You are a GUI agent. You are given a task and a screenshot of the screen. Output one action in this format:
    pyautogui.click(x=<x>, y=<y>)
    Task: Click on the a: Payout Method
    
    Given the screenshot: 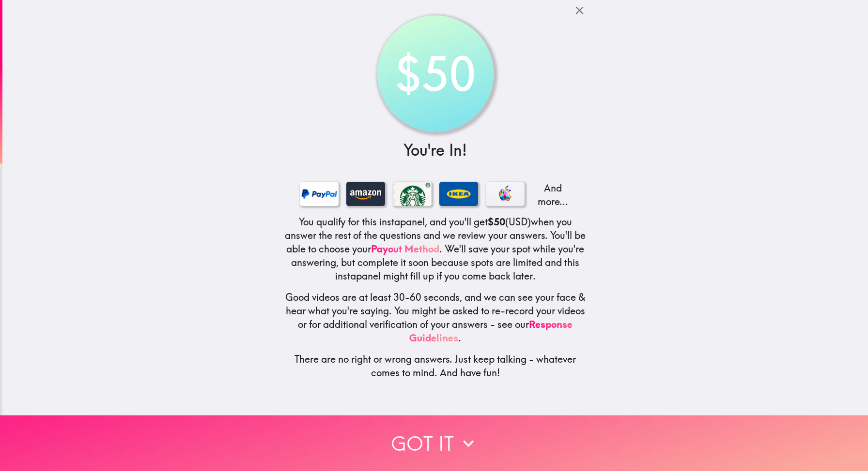 What is the action you would take?
    pyautogui.click(x=405, y=248)
    